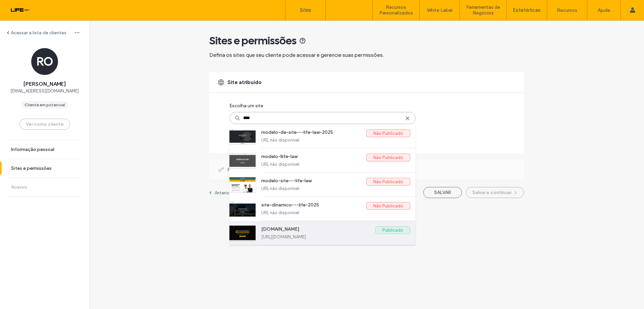  What do you see at coordinates (45, 105) in the screenshot?
I see `div: Cliente em potencial` at bounding box center [45, 105].